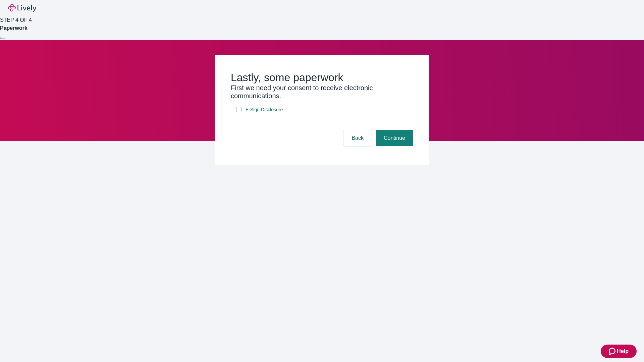  What do you see at coordinates (613, 351) in the screenshot?
I see `svg: Zendesk support icon` at bounding box center [613, 351].